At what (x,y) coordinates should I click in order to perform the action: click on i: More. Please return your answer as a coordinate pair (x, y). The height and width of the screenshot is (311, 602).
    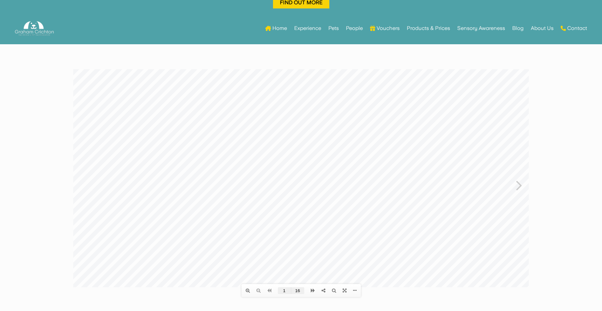
    Looking at the image, I should click on (281, 221).